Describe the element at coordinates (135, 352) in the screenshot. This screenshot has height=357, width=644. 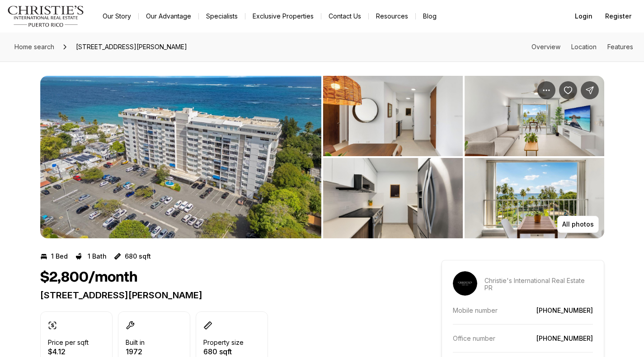
I see `p: 1972` at that location.